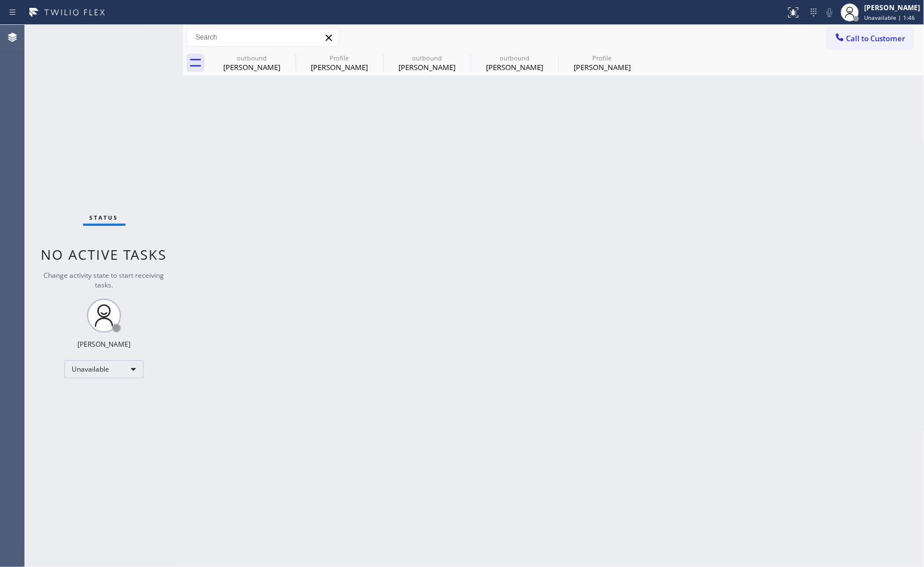  I want to click on span: Call to Customer, so click(875, 39).